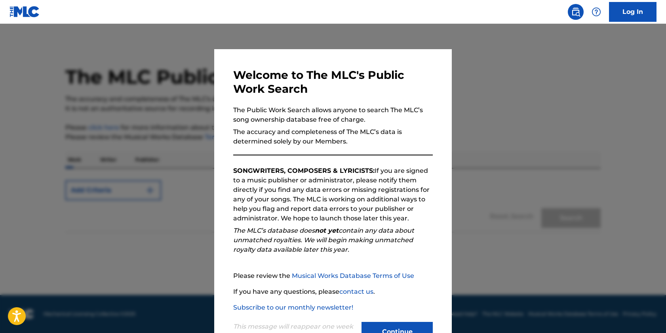 This screenshot has width=666, height=333. What do you see at coordinates (323, 239) in the screenshot?
I see `em: The MLC’s database does contain any data about unmatched royalties. We will begin making unmatche...` at bounding box center [323, 239].